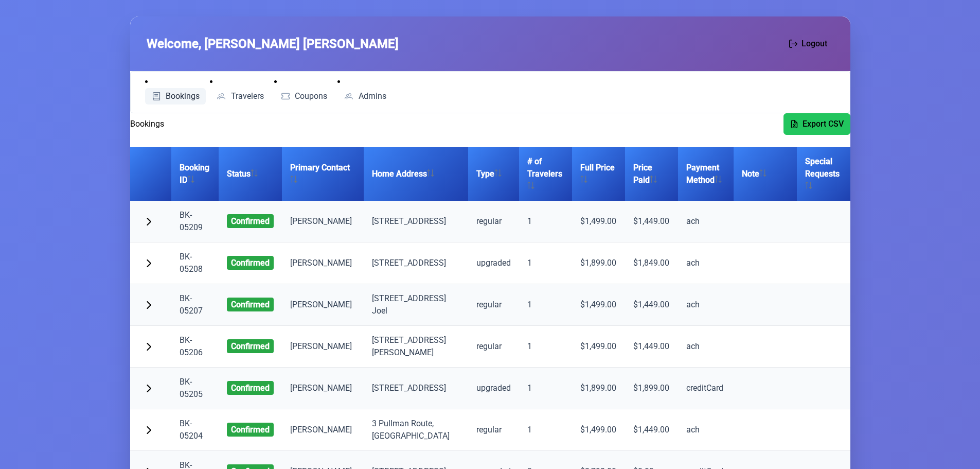 This screenshot has width=980, height=469. What do you see at coordinates (191, 388) in the screenshot?
I see `a: BK-05205` at bounding box center [191, 388].